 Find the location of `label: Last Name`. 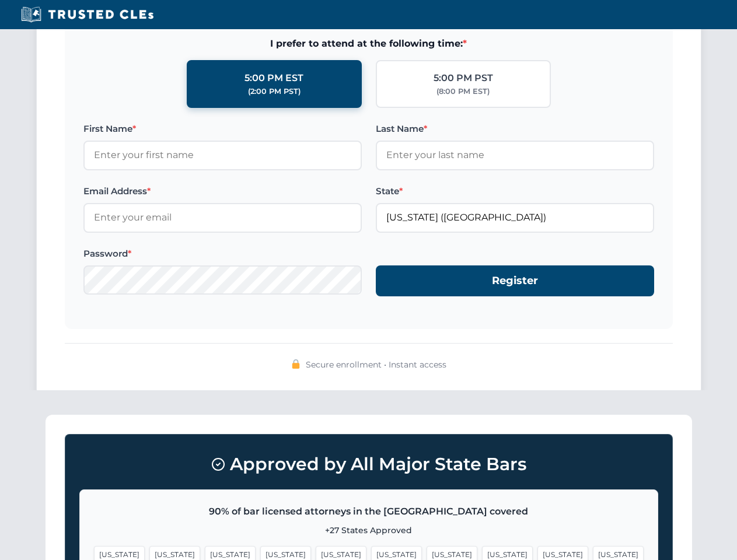

label: Last Name is located at coordinates (514, 129).